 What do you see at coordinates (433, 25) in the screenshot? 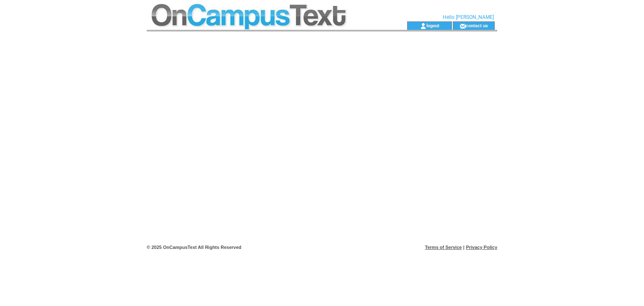
I see `a: logout` at bounding box center [433, 25].